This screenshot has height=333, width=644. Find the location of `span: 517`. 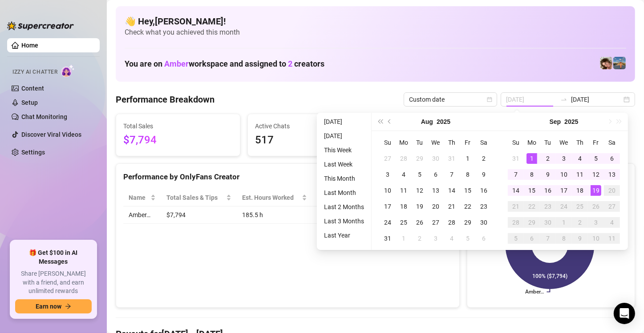

span: 517 is located at coordinates (310, 140).